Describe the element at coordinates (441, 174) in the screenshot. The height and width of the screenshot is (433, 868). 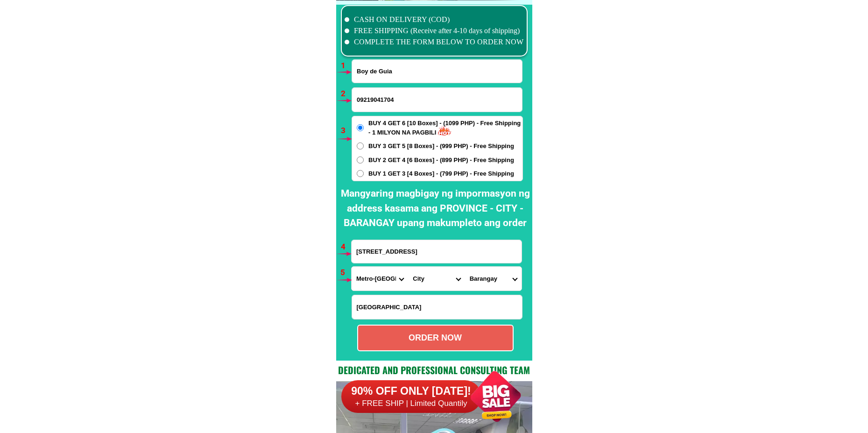
I see `span: BUY 1 GET 3 [4 Boxes] - (799 PHP) - Free Shipping` at that location.